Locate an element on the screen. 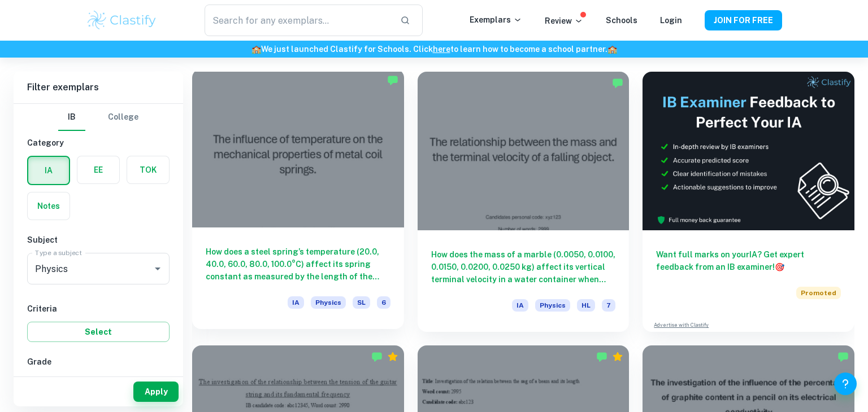 The width and height of the screenshot is (868, 412). p: Exemplars is located at coordinates (496, 20).